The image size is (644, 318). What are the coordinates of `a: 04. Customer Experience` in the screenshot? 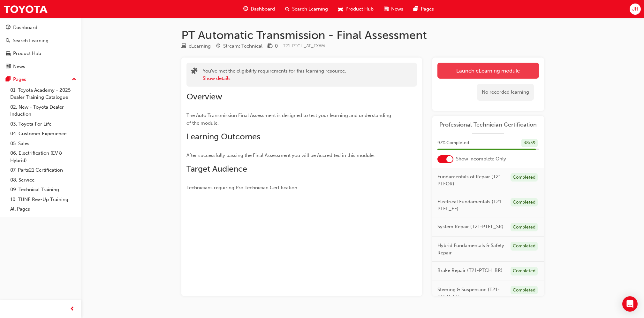 It's located at (43, 134).